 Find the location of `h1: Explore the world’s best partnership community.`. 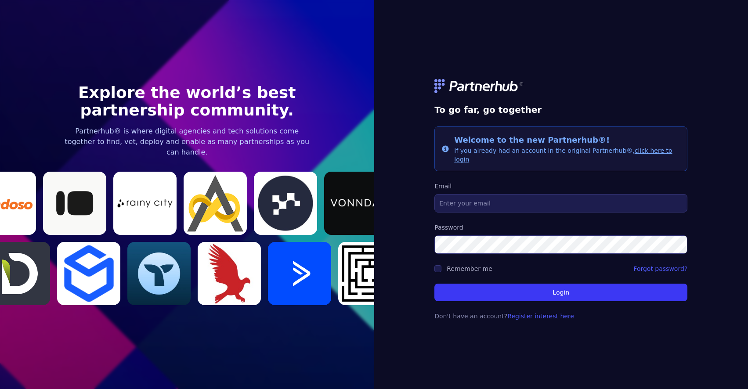

h1: Explore the world’s best partnership community. is located at coordinates (187, 102).